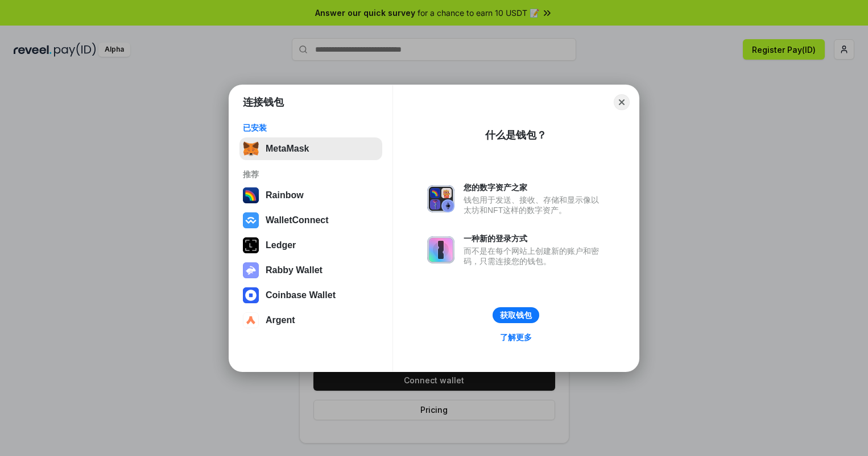  I want to click on div: 钱包用于发送、接收、存储和显示像以太坊和NFT这样的数字资产。, so click(534, 205).